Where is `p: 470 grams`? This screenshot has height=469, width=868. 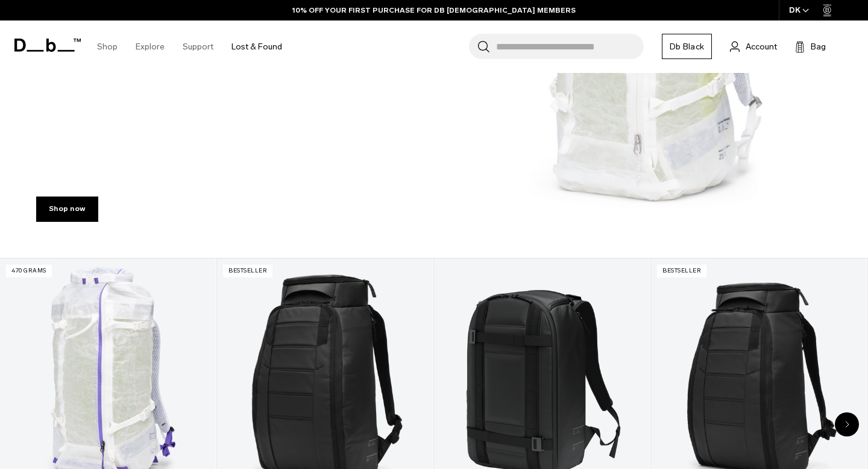 p: 470 grams is located at coordinates (29, 271).